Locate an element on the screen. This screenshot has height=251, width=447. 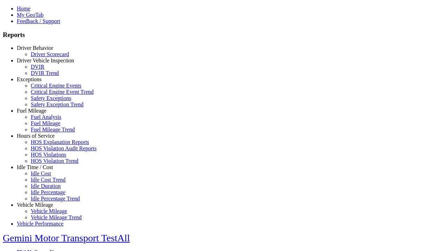
a: Driver Behavior is located at coordinates (35, 48).